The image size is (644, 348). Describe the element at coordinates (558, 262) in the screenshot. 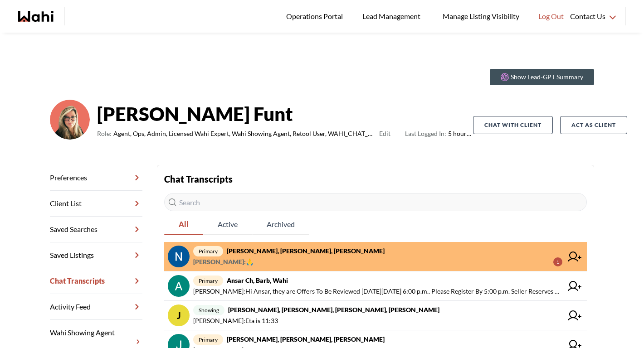

I see `div: 1` at that location.